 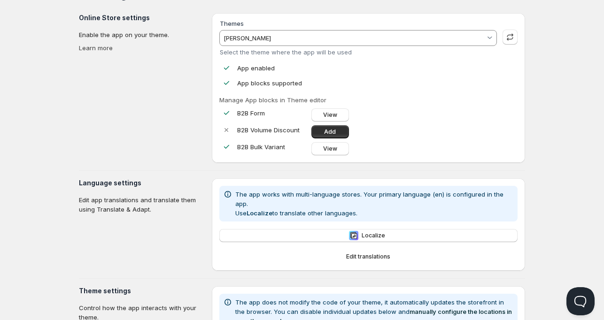 I want to click on h3: Online Store settings, so click(x=141, y=18).